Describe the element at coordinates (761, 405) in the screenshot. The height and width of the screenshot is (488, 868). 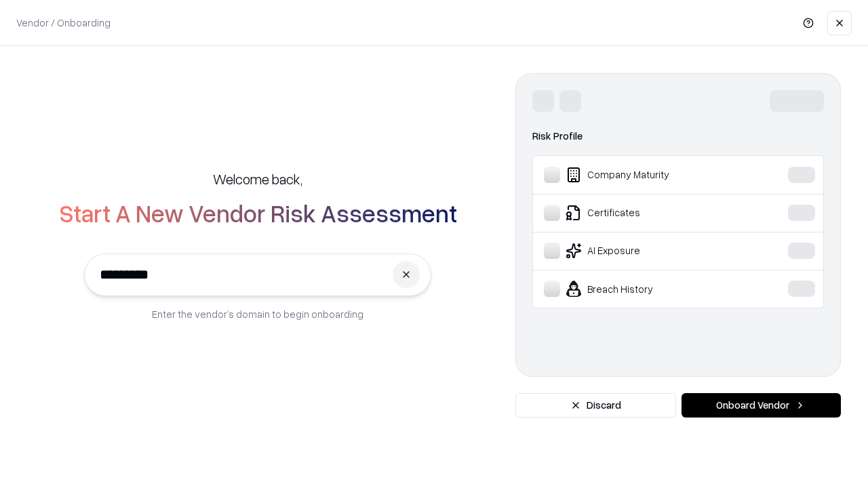
I see `button: Onboard Vendor` at that location.